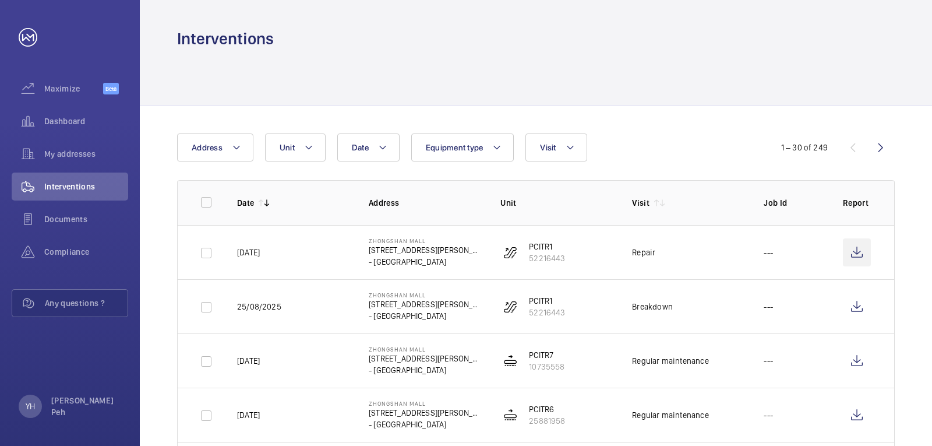  Describe the element at coordinates (86, 186) in the screenshot. I see `span: Interventions` at that location.